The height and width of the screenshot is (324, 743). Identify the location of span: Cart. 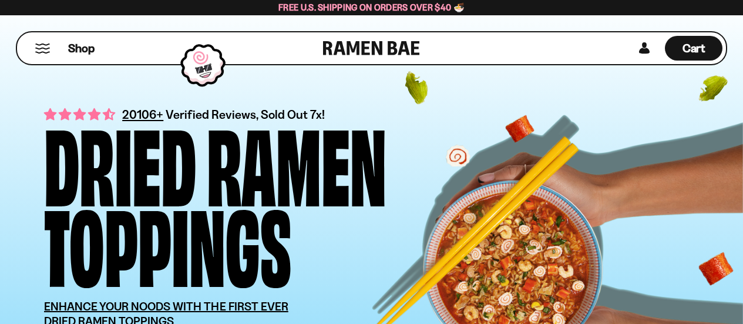
(694, 48).